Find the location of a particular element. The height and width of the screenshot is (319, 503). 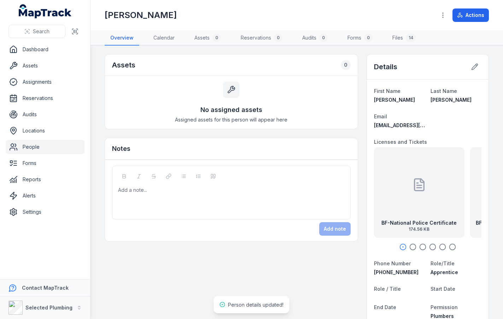

span: Permission is located at coordinates (444, 307).